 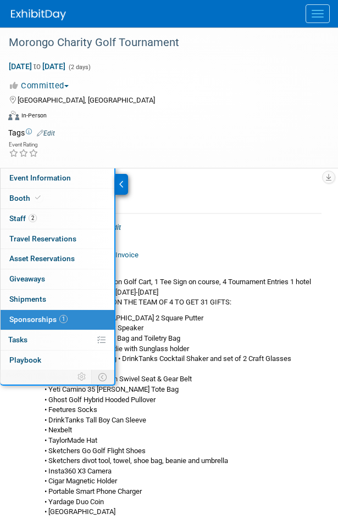 What do you see at coordinates (41, 86) in the screenshot?
I see `button: Committed` at bounding box center [41, 86].